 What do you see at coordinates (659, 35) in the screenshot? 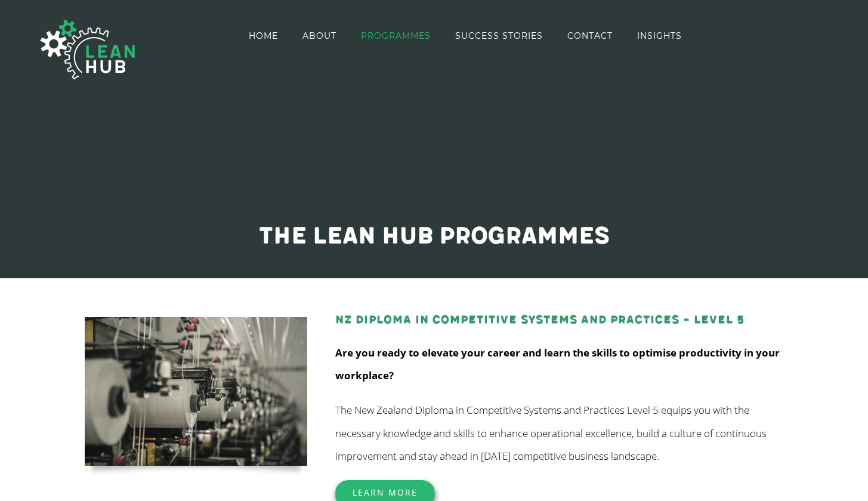
I see `a: INSIGHTS` at bounding box center [659, 35].